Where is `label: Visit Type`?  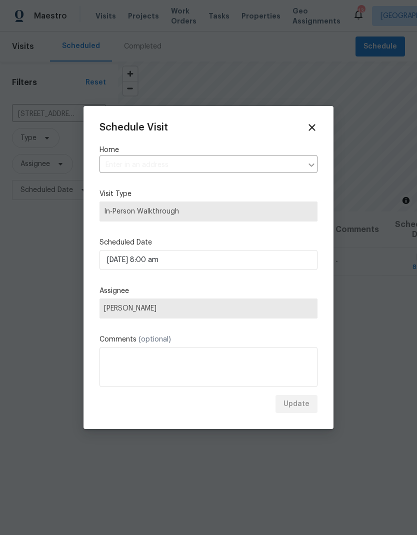
label: Visit Type is located at coordinates (209, 194).